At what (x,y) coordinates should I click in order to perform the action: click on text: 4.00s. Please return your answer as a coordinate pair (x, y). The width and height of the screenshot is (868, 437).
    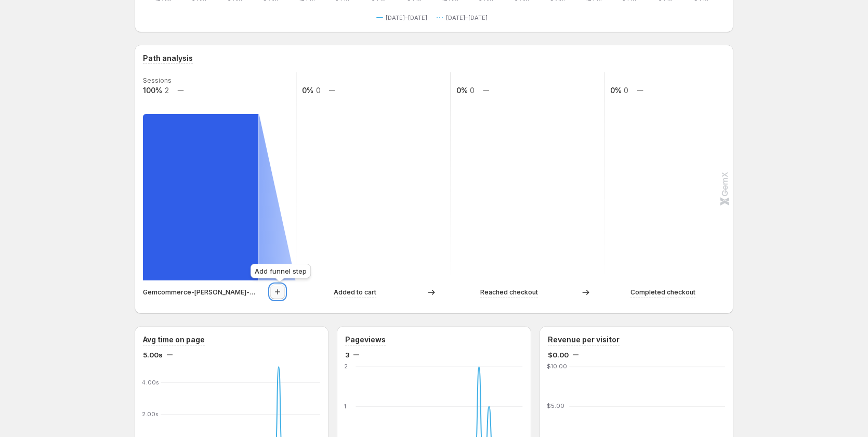
    Looking at the image, I should click on (151, 382).